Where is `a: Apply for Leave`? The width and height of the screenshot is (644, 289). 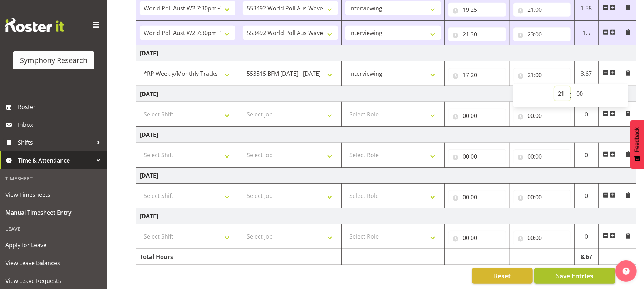
a: Apply for Leave is located at coordinates (54, 245).